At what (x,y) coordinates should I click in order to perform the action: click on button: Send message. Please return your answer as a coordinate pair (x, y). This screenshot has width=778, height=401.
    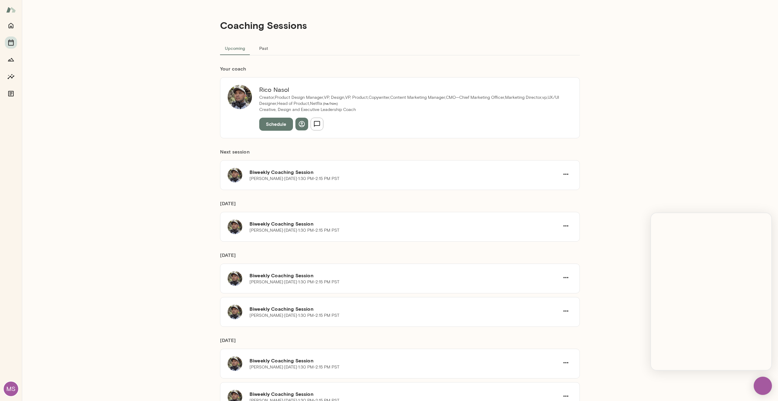
    Looking at the image, I should click on (317, 124).